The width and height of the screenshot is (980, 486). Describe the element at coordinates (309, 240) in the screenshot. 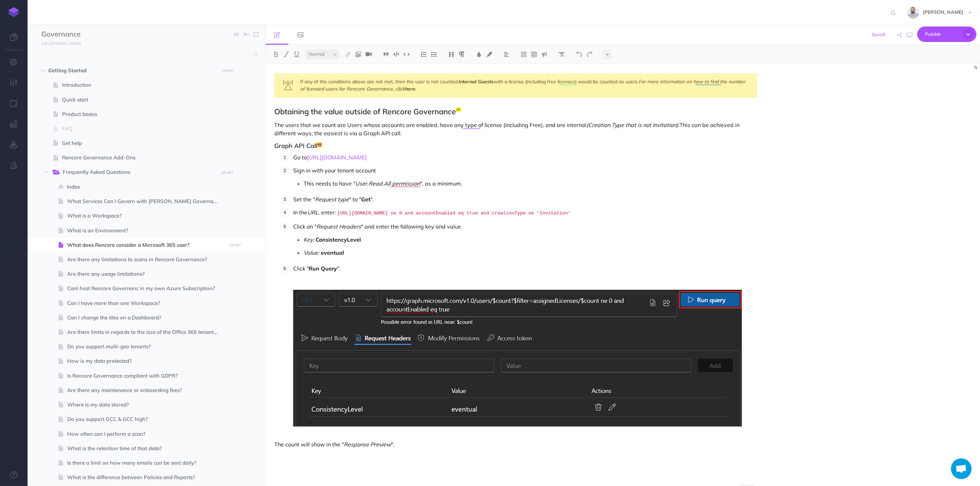

I see `em: Key:` at that location.